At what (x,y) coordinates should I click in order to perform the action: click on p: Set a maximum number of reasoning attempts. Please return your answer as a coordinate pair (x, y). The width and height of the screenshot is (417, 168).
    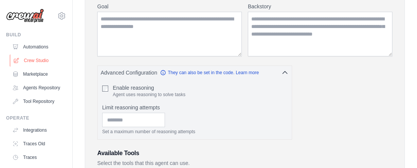
    Looking at the image, I should click on (195, 132).